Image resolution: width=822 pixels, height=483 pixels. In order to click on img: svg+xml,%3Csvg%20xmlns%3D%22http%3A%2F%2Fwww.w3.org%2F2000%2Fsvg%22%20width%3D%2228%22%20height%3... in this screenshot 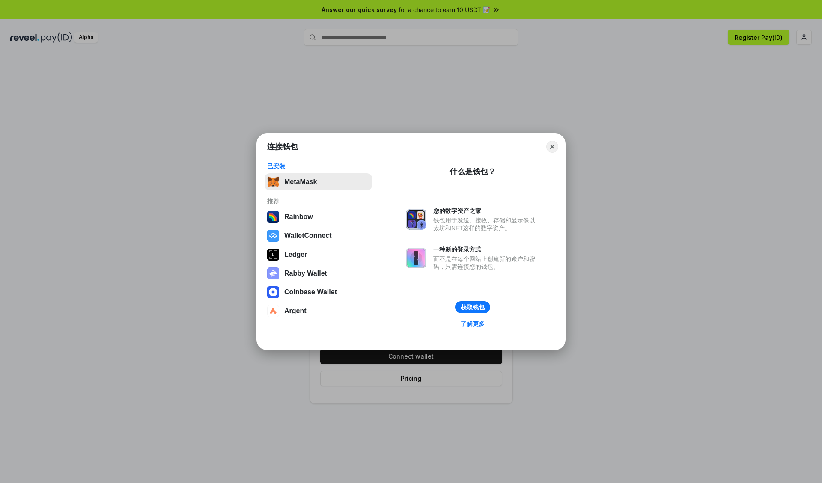, I will do `click(273, 255)`.